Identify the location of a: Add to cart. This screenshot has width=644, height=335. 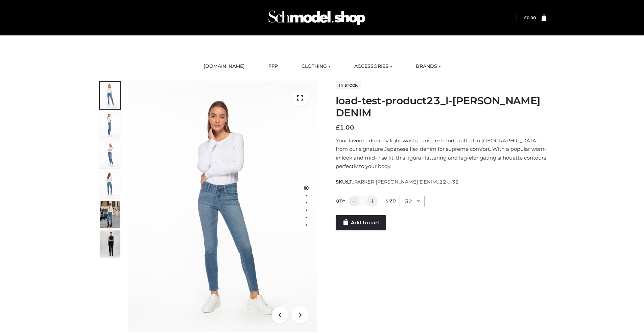
(361, 223).